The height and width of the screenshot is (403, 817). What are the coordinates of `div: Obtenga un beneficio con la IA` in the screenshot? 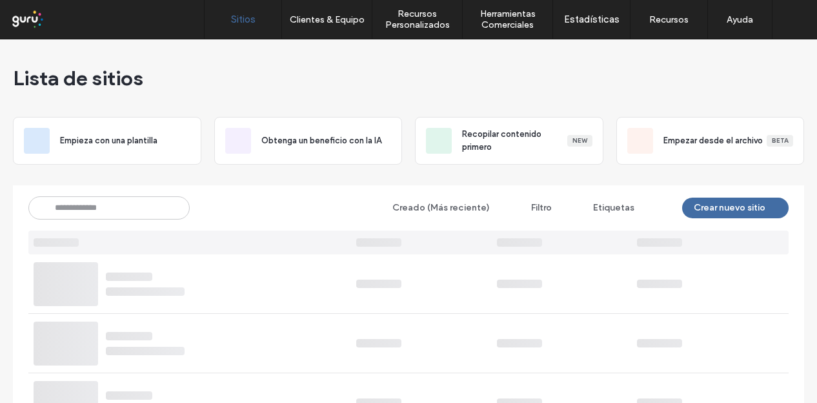 It's located at (308, 141).